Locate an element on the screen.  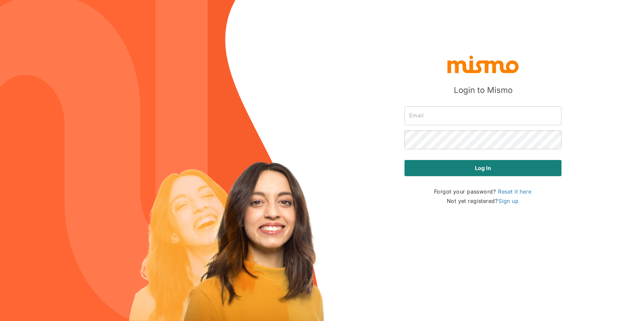
button: Log in is located at coordinates (483, 168).